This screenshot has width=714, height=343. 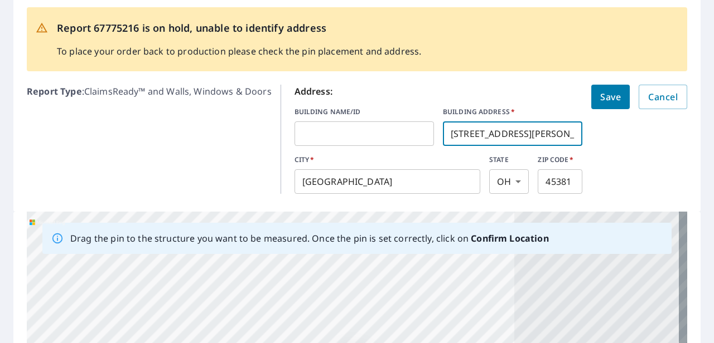 What do you see at coordinates (509, 239) in the screenshot?
I see `b: Confirm Location` at bounding box center [509, 239].